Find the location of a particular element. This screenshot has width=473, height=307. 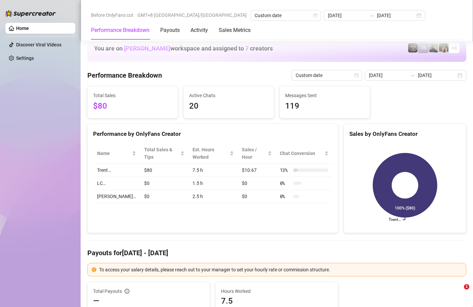

div: Sales by OnlyFans Creator is located at coordinates (405, 134).